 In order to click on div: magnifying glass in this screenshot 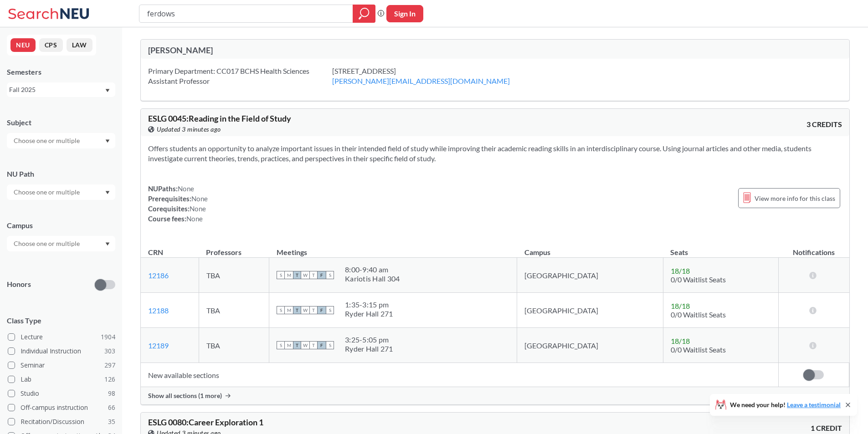, I will do `click(364, 14)`.